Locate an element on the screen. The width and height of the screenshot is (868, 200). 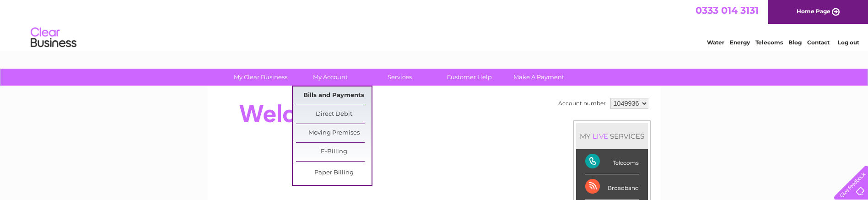
a: Moving Premises is located at coordinates (334, 134).